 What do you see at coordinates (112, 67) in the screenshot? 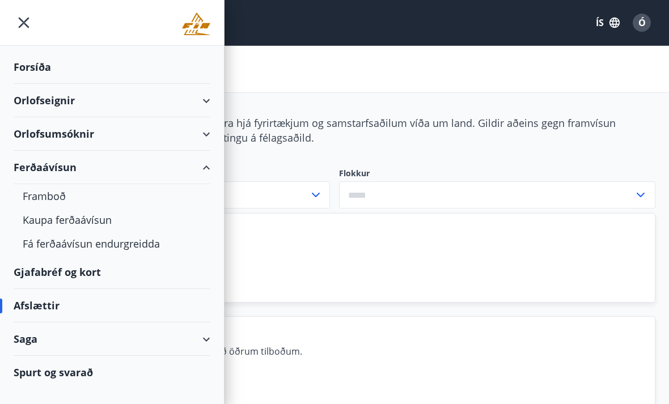
I see `div: Forsíða` at bounding box center [112, 67].